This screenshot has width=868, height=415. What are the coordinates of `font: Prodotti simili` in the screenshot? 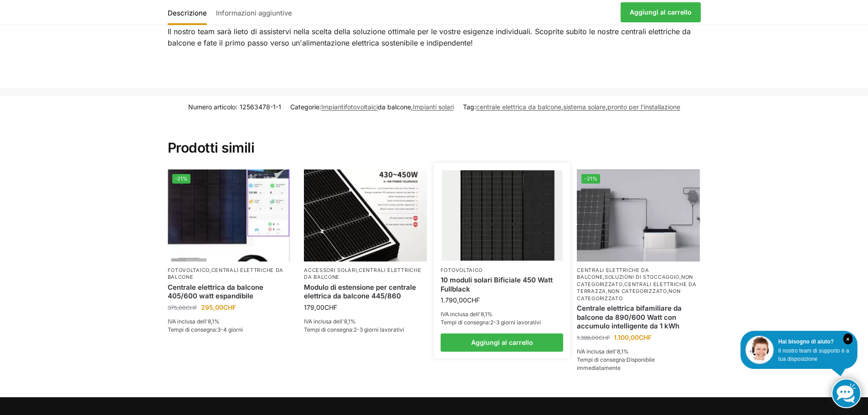 It's located at (211, 147).